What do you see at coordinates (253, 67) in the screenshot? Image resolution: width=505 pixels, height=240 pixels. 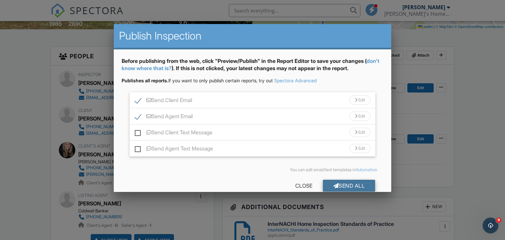 I see `div: Before publishing from the web, click "Preview/Publish" in the Report Editor to save your changes...` at bounding box center [253, 67].